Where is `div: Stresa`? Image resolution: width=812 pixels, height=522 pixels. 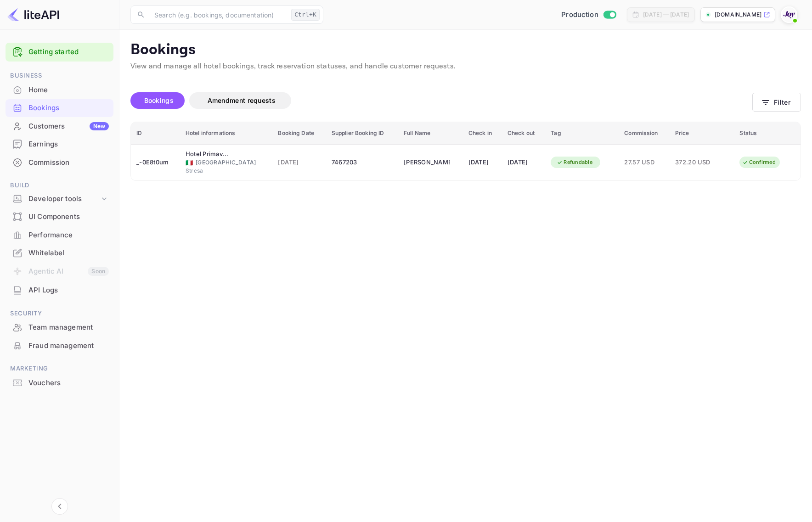
div: Stresa is located at coordinates (226, 171).